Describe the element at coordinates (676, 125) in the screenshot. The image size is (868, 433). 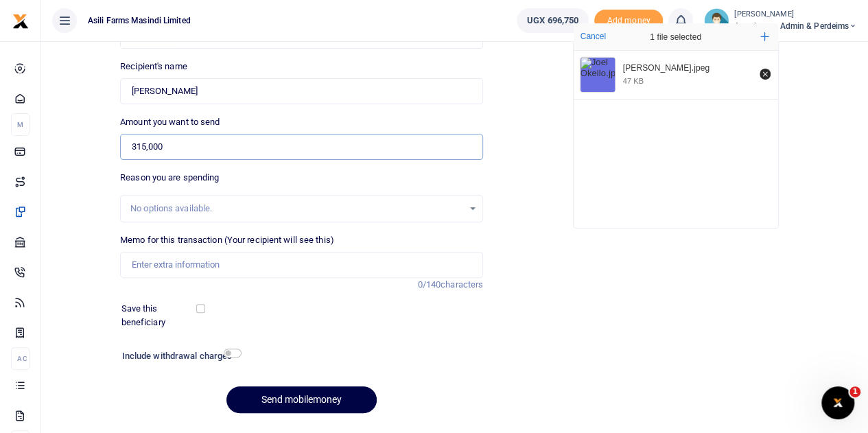
I see `div: File Uploader` at that location.